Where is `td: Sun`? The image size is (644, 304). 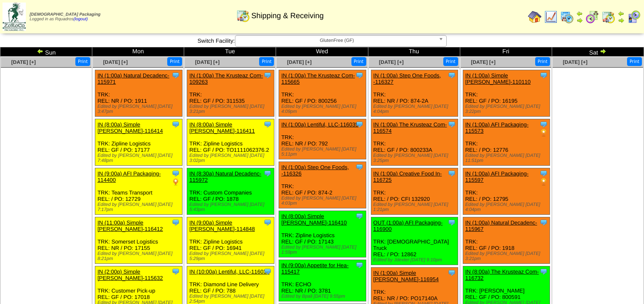 td: Sun is located at coordinates (46, 52).